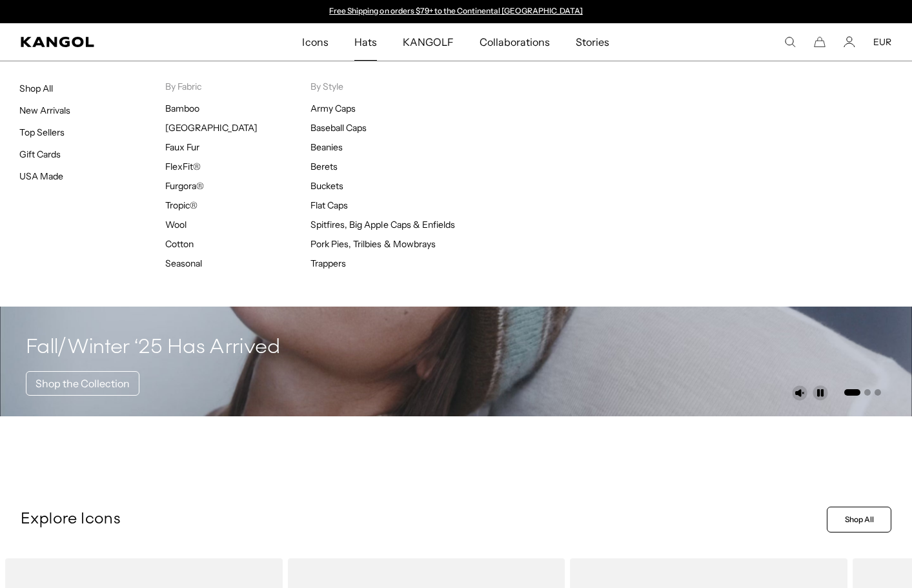  What do you see at coordinates (326, 147) in the screenshot?
I see `a: Beanies` at bounding box center [326, 147].